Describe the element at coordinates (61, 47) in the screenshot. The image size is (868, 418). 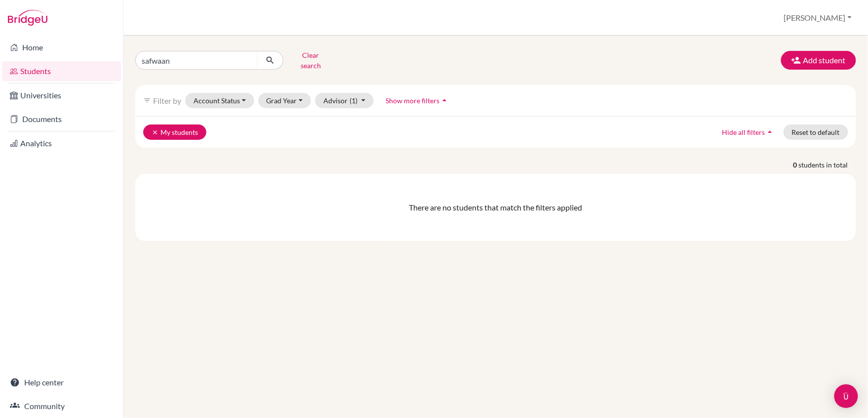
I see `a: Home` at that location.